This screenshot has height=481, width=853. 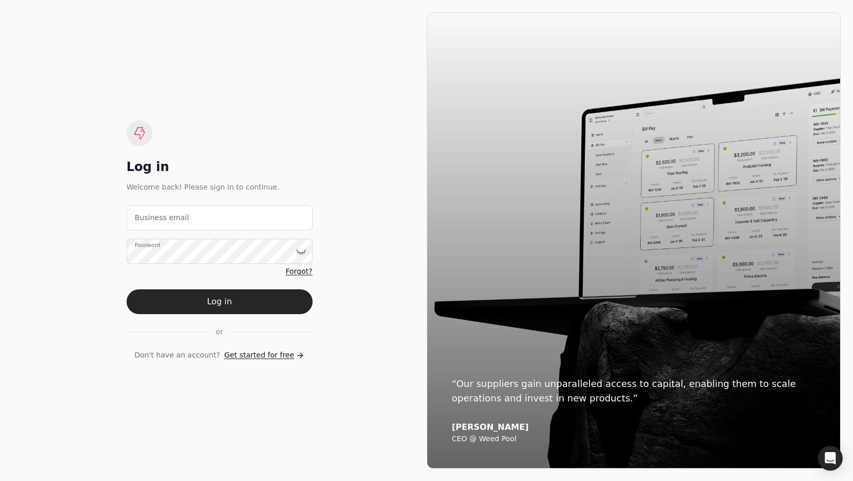 What do you see at coordinates (830, 458) in the screenshot?
I see `div: Open Intercom Messenger` at bounding box center [830, 458].